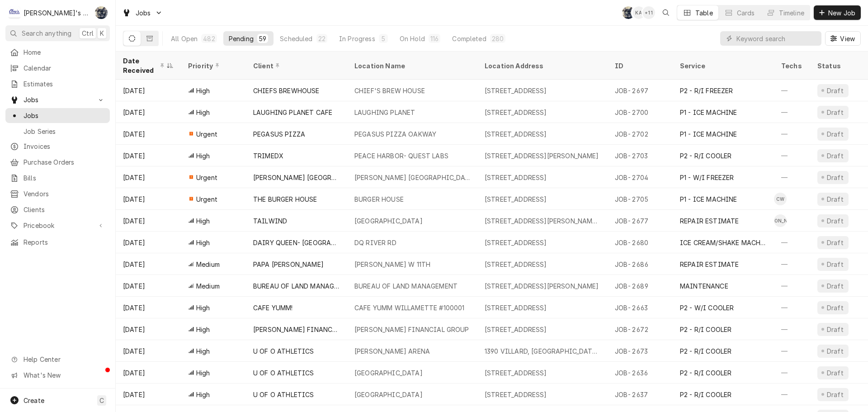  What do you see at coordinates (57, 177) in the screenshot?
I see `a: Bills` at bounding box center [57, 177].